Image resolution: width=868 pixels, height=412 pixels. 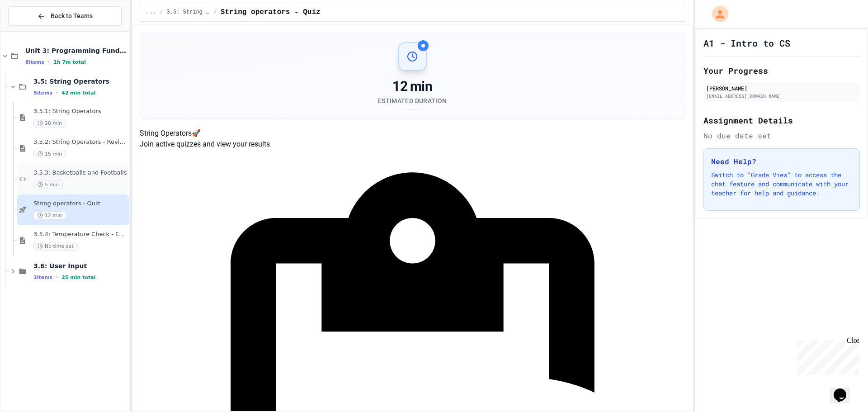 I want to click on div: Chat with us now!Close, so click(x=33, y=30).